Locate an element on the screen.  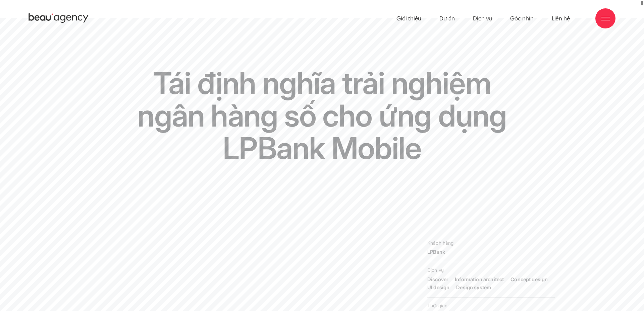
span: Thời gian is located at coordinates (491, 306).